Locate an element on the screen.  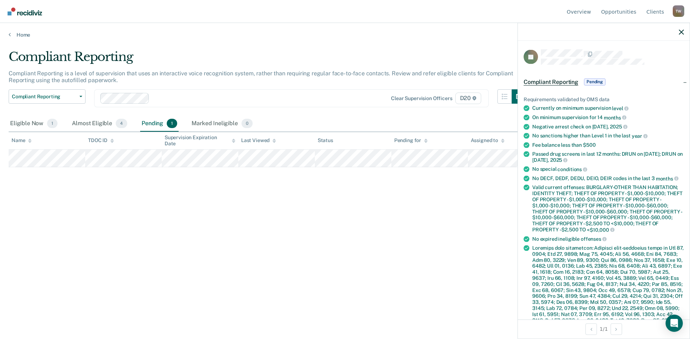
div: Compliant ReportingPending is located at coordinates (603, 82).